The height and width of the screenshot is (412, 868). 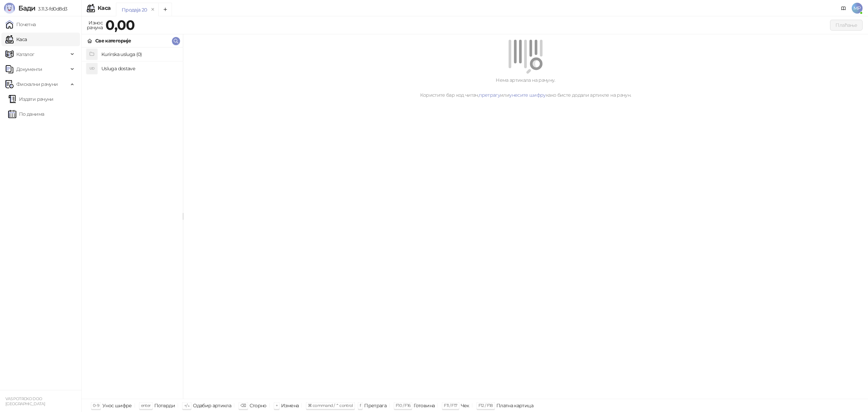 What do you see at coordinates (212, 405) in the screenshot?
I see `div: Одабир артикла` at bounding box center [212, 405].